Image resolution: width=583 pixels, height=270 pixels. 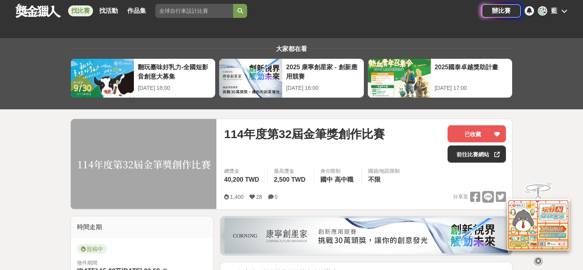 I want to click on div: 2025國泰卓越獎助計畫, so click(x=471, y=71).